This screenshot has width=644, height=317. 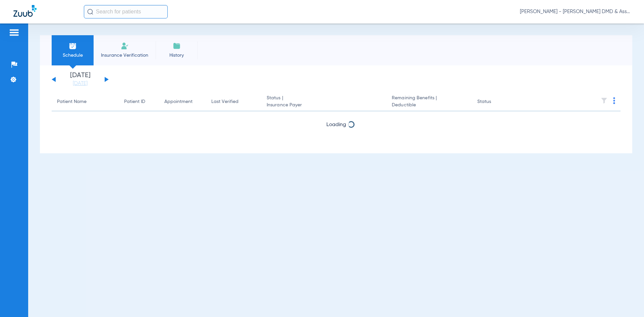 What do you see at coordinates (125, 56) in the screenshot?
I see `span: Insurance Verification` at bounding box center [125, 56].